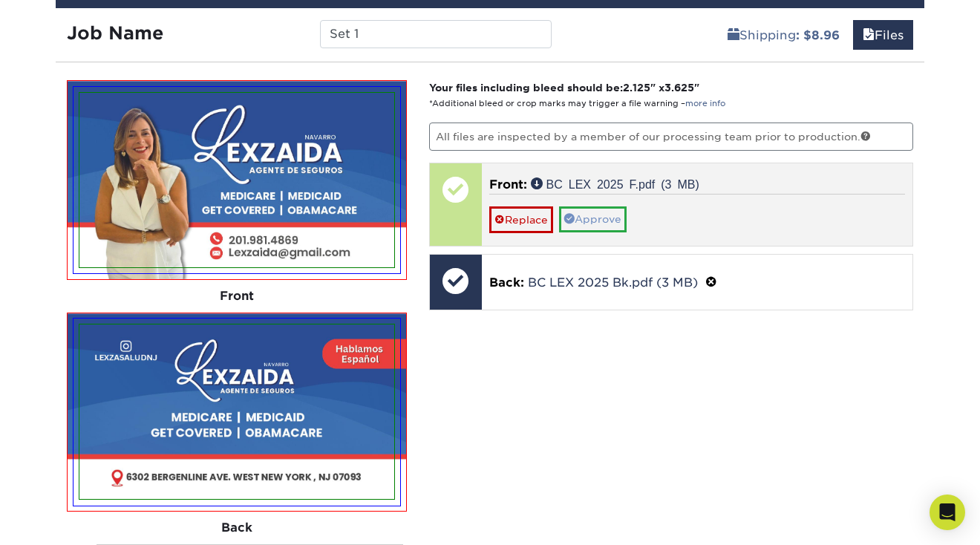 Image resolution: width=980 pixels, height=545 pixels. I want to click on span: 3.625, so click(680, 88).